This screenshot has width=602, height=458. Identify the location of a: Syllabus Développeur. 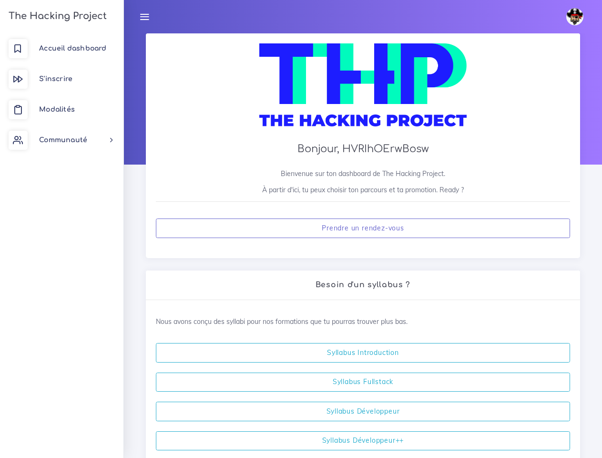
(363, 411).